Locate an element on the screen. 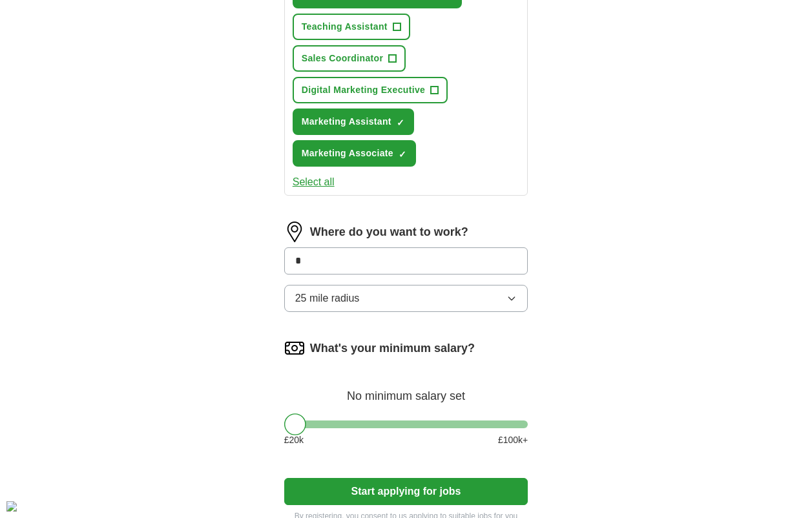 The image size is (812, 518). div: No minimum salary set is located at coordinates (406, 390).